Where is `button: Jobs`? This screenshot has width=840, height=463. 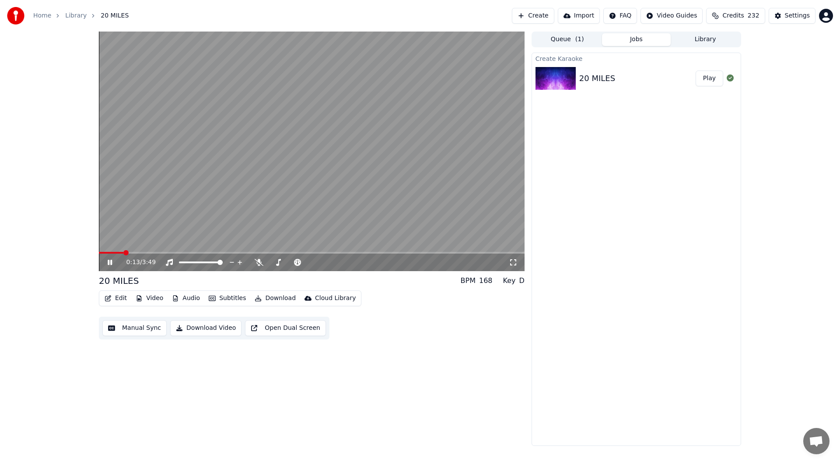
button: Jobs is located at coordinates (637, 39).